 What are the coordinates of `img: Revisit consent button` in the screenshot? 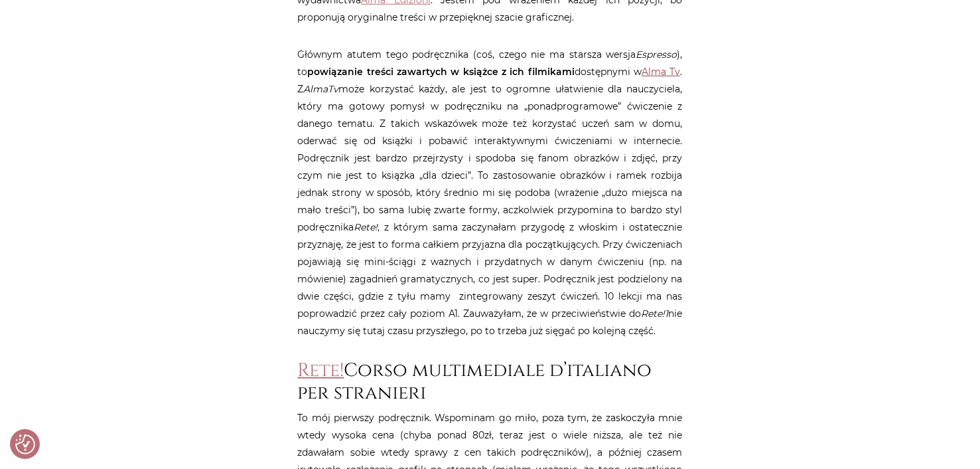 It's located at (25, 444).